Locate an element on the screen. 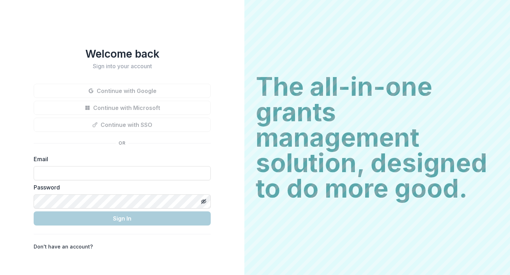 Image resolution: width=510 pixels, height=275 pixels. p: Don't have an account? is located at coordinates (63, 247).